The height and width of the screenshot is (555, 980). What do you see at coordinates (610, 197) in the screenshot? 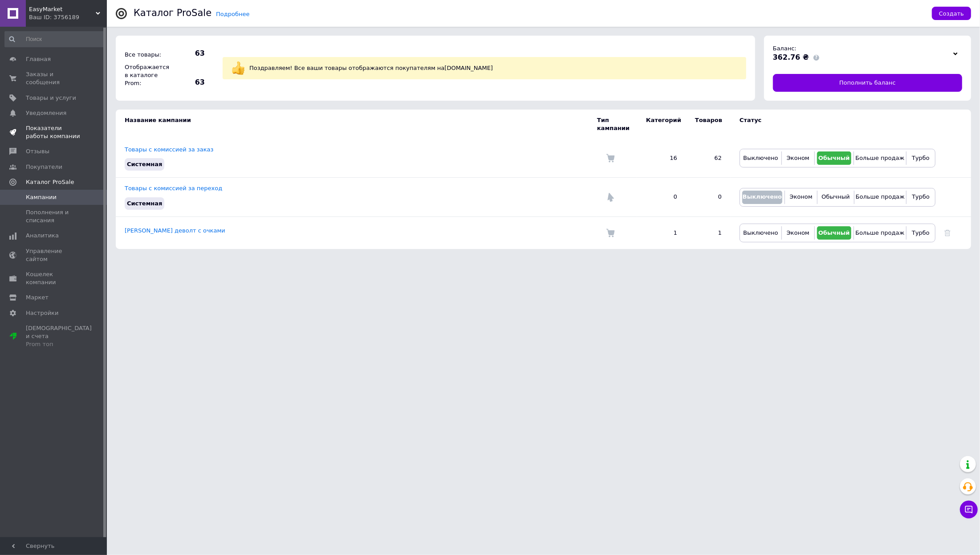
I see `img: Комиссия за переход` at bounding box center [610, 197].